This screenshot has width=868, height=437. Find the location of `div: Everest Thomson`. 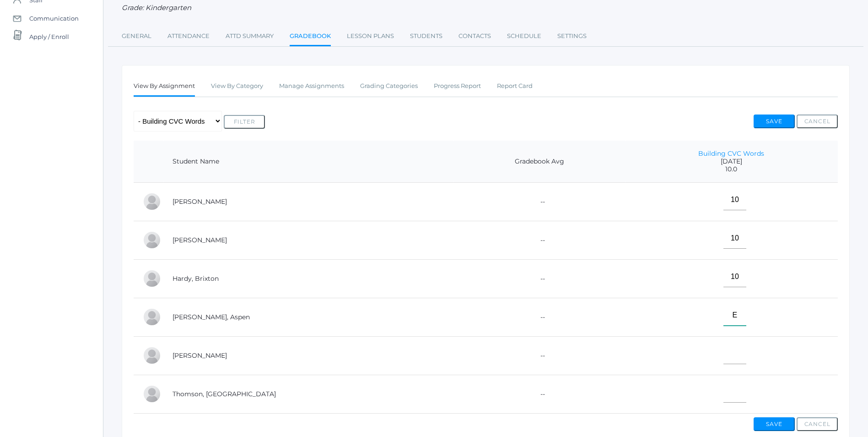

div: Everest Thomson is located at coordinates (152, 394).